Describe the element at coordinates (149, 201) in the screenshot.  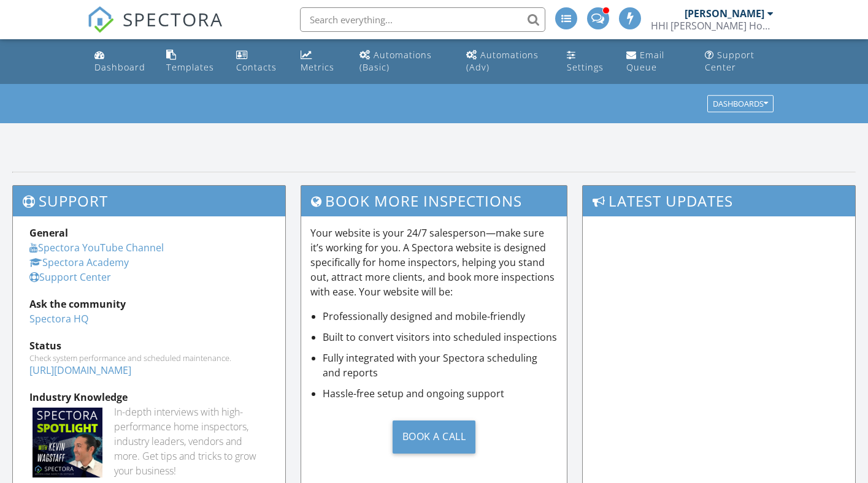
I see `h3: Support` at that location.